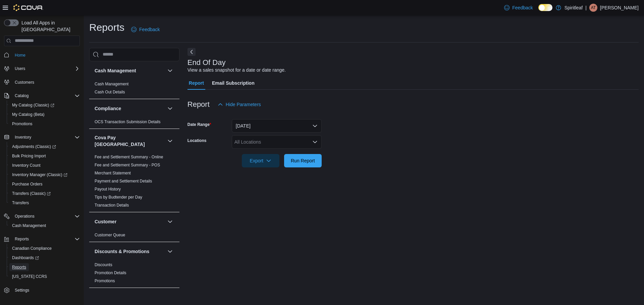 The height and width of the screenshot is (305, 644). I want to click on label: Date Range, so click(199, 125).